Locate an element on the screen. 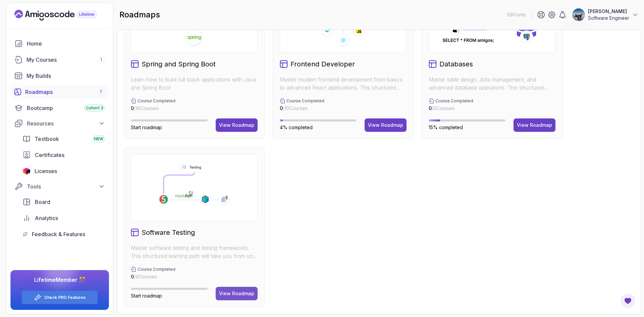  span: Certificates is located at coordinates (50, 155).